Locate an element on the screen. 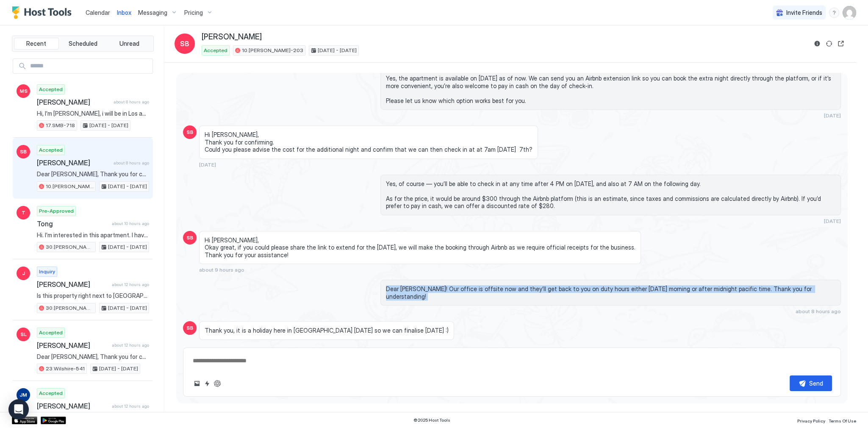 This screenshot has height=428, width=868. button: Sync reservation is located at coordinates (829, 44).